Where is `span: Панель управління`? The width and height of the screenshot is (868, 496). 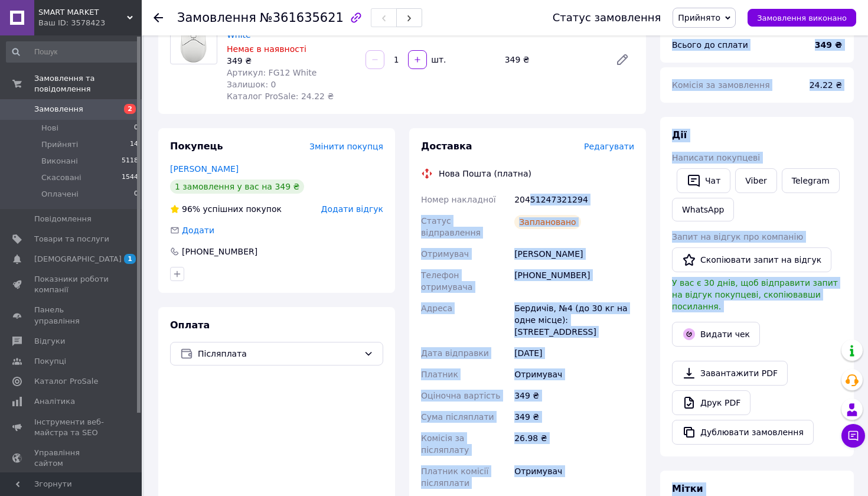
span: Панель управління is located at coordinates (72, 315).